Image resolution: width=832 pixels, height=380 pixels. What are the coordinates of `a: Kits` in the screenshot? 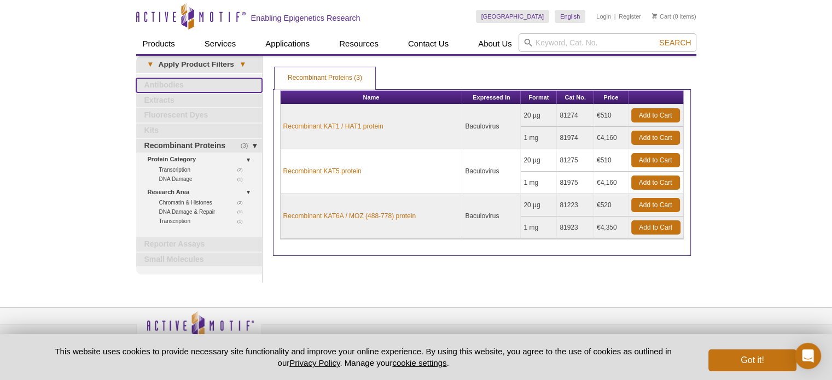 It's located at (199, 131).